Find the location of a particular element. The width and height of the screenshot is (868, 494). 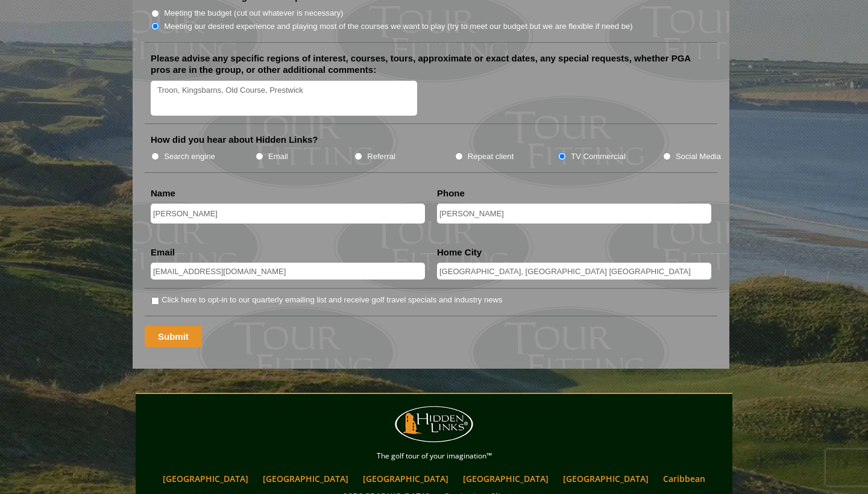

label: Phone is located at coordinates (451, 194).